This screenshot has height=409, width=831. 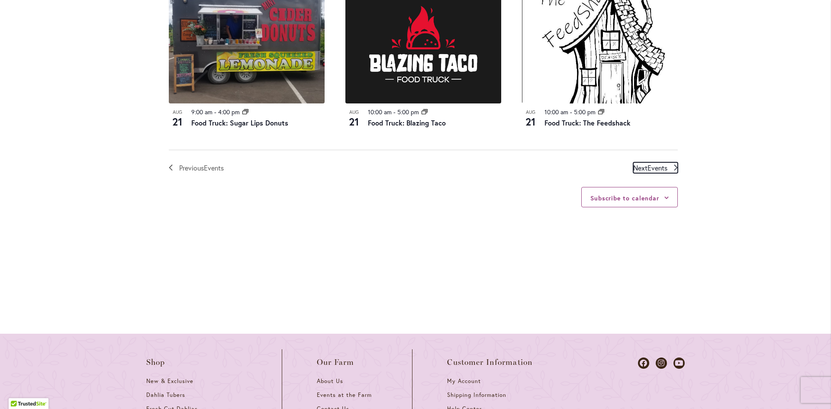 I want to click on time: 9:00 am, so click(x=202, y=112).